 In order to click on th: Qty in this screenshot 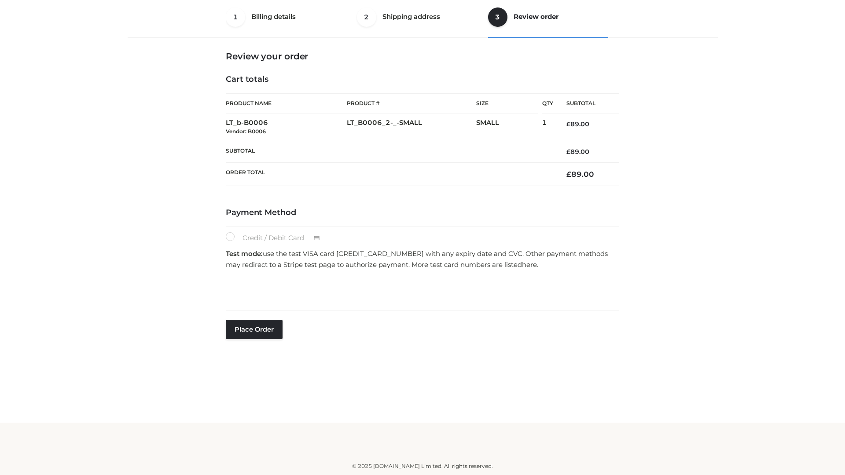, I will do `click(548, 103)`.